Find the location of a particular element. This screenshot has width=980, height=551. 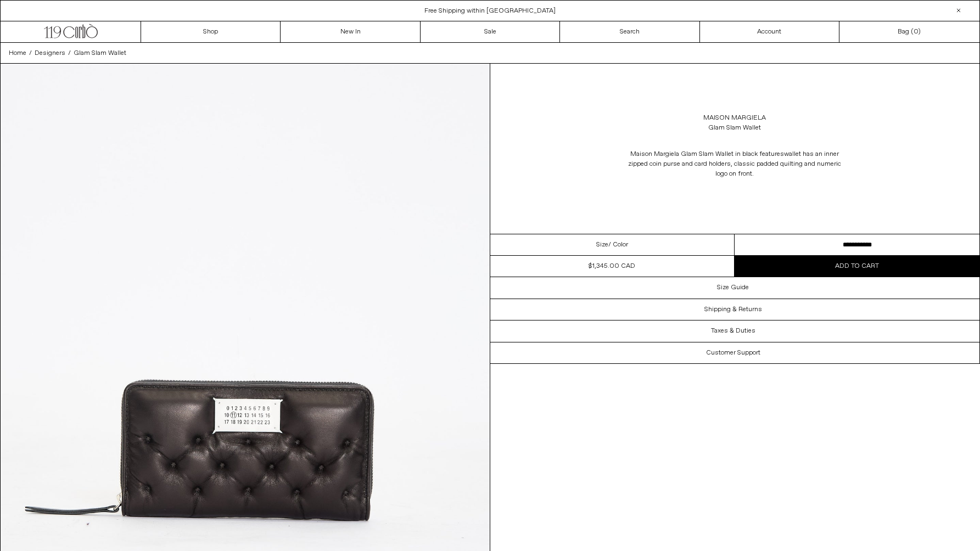

span: Designers is located at coordinates (50, 53).